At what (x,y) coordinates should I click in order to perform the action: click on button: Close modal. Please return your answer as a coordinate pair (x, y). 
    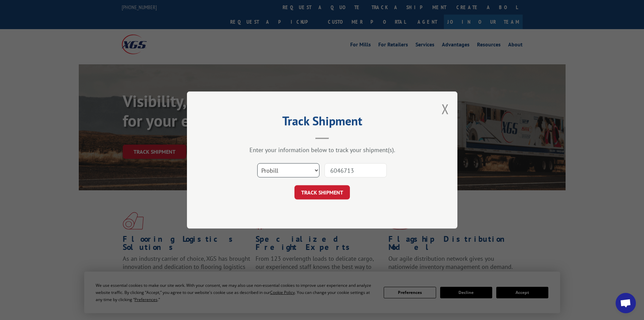
    Looking at the image, I should click on (445, 109).